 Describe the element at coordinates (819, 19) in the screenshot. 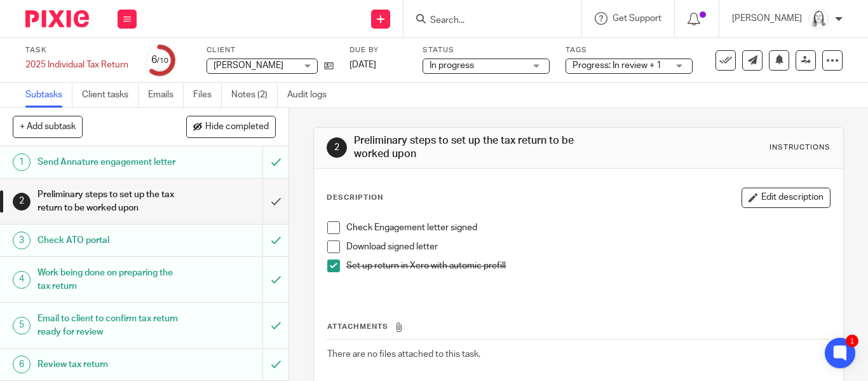

I see `img: Eleanor%20Shakeshaft.jpg` at that location.